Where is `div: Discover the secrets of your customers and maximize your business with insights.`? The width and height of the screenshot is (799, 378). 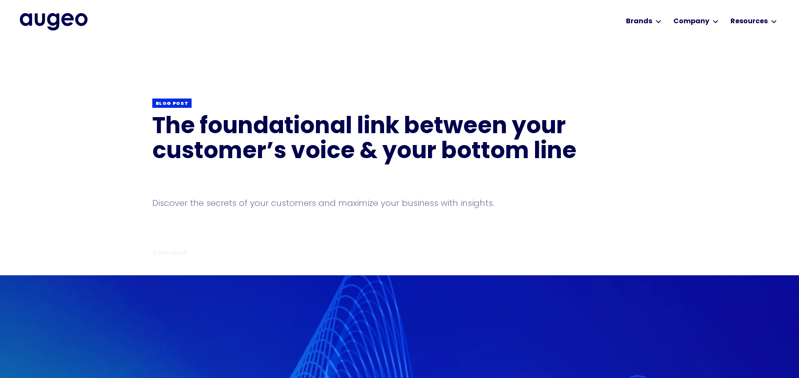 div: Discover the secrets of your customers and maximize your business with insights. is located at coordinates (400, 203).